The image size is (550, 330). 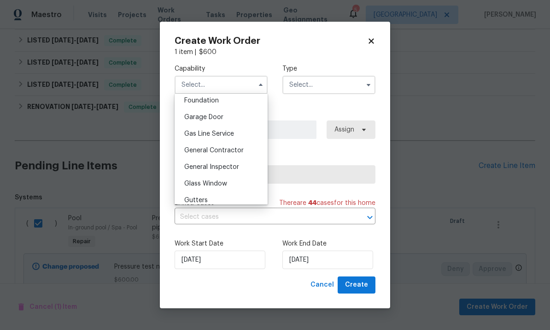 I want to click on button: Show options, so click(x=369, y=85).